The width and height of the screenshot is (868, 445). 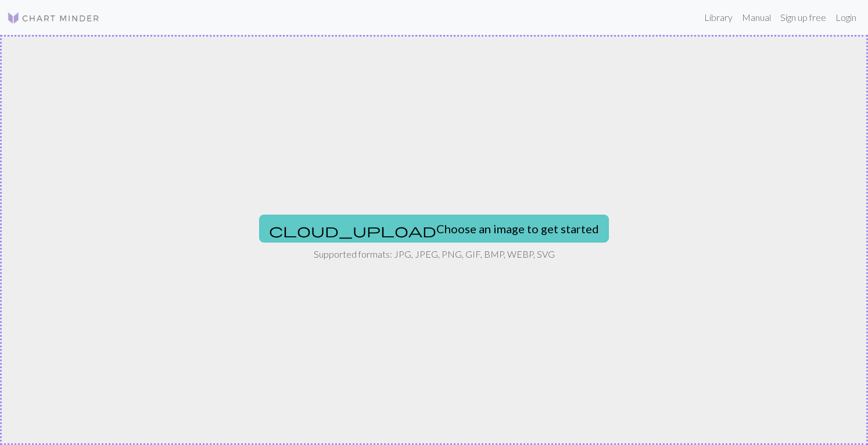 I want to click on a: Library, so click(x=718, y=18).